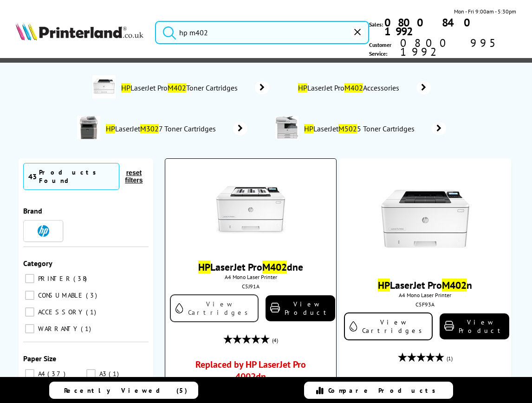 This screenshot has height=403, width=532. Describe the element at coordinates (124, 390) in the screenshot. I see `a: Recently Viewed (5)` at that location.